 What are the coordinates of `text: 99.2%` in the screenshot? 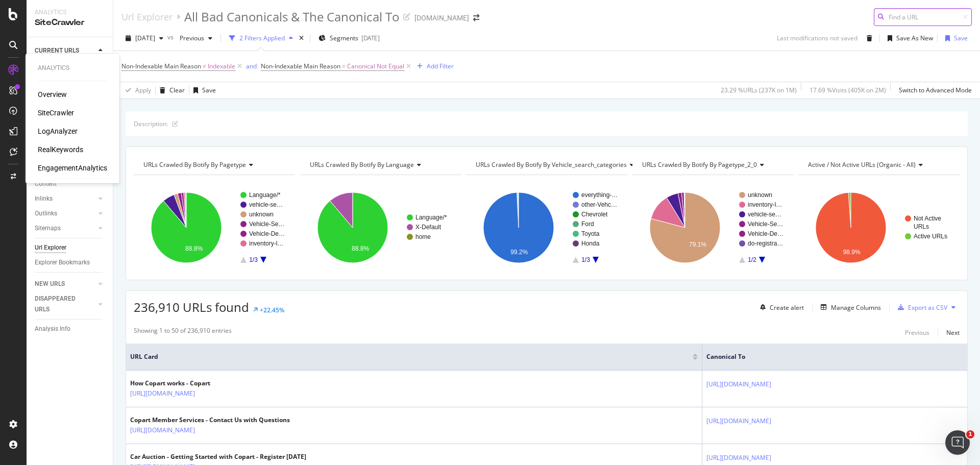 It's located at (519, 252).